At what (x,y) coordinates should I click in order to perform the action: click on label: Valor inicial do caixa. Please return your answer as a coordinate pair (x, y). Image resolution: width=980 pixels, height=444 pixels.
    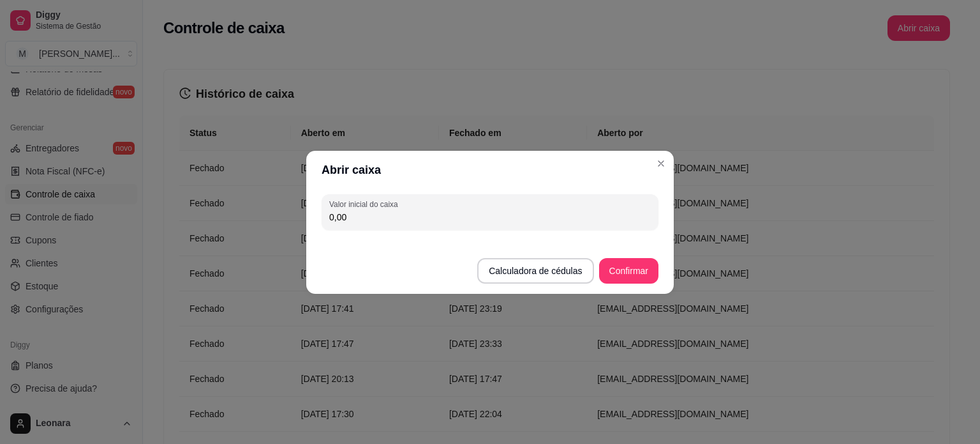
    Looking at the image, I should click on (365, 204).